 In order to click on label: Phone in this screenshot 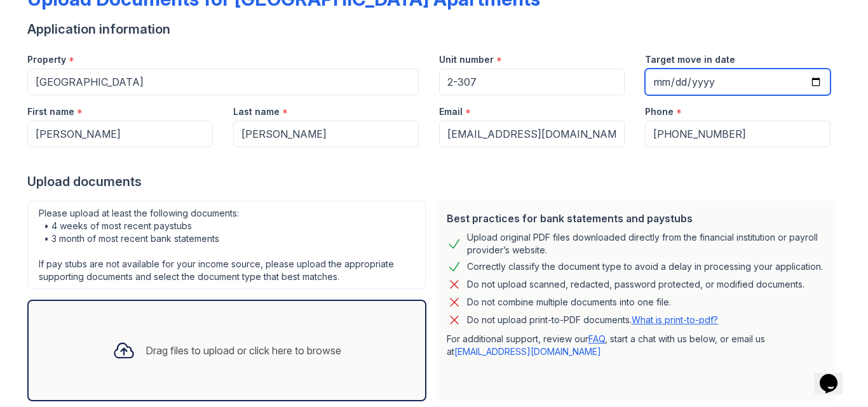, I will do `click(659, 112)`.